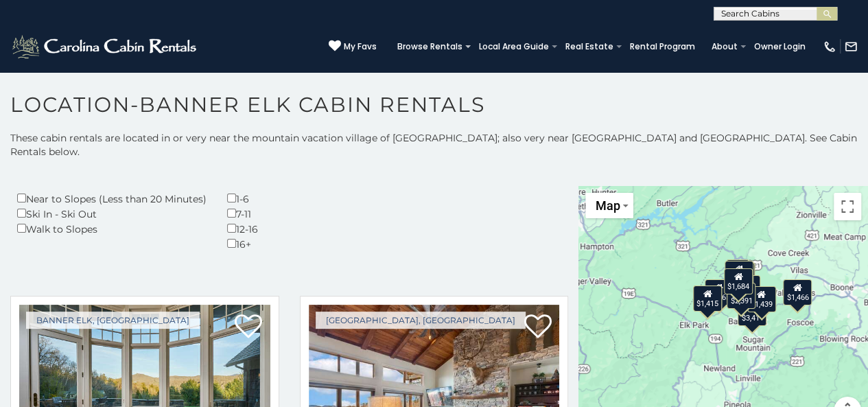 This screenshot has height=407, width=868. Describe the element at coordinates (719, 292) in the screenshot. I see `div: $1,965` at that location.